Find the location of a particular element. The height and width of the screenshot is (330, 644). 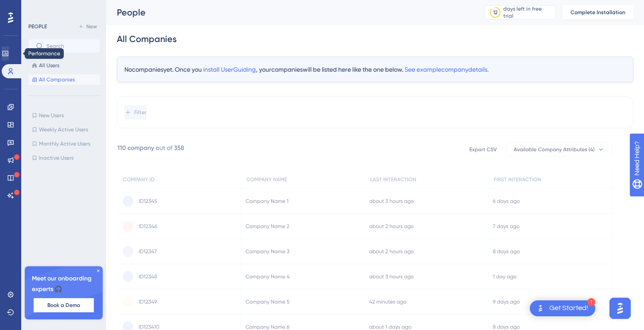

button: All Companies is located at coordinates (64, 79).